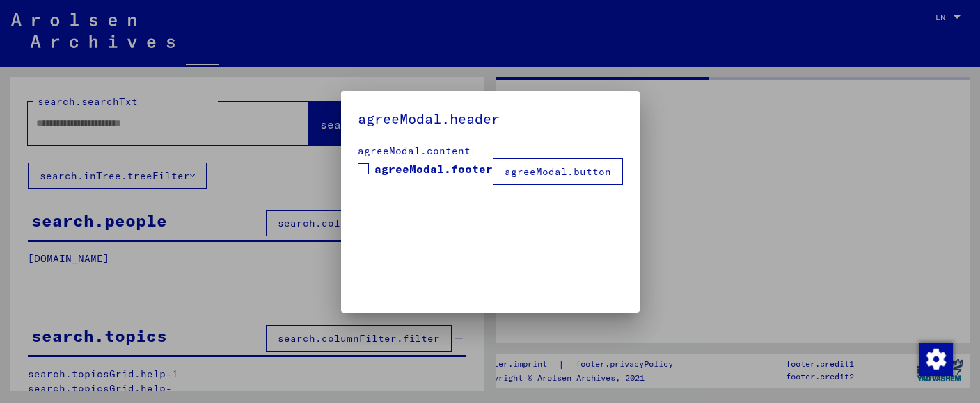 The width and height of the screenshot is (980, 403). I want to click on span: agreeModal.footer, so click(434, 169).